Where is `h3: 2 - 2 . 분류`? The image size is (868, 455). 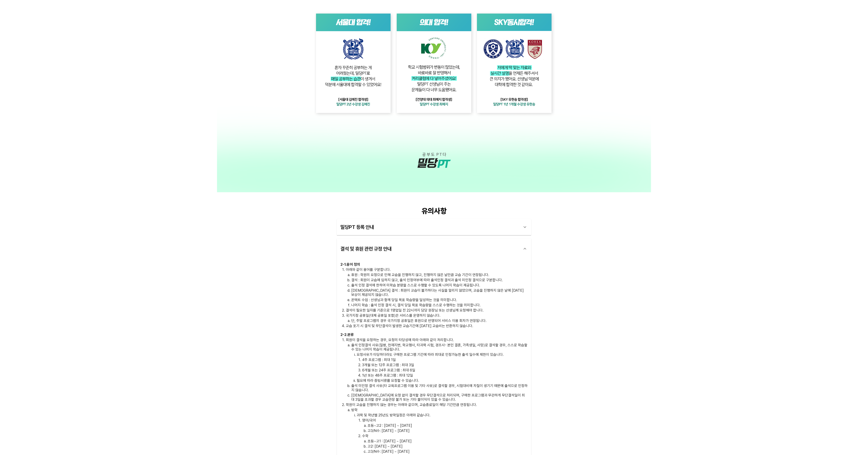
h3: 2 - 2 . 분류 is located at coordinates (434, 334).